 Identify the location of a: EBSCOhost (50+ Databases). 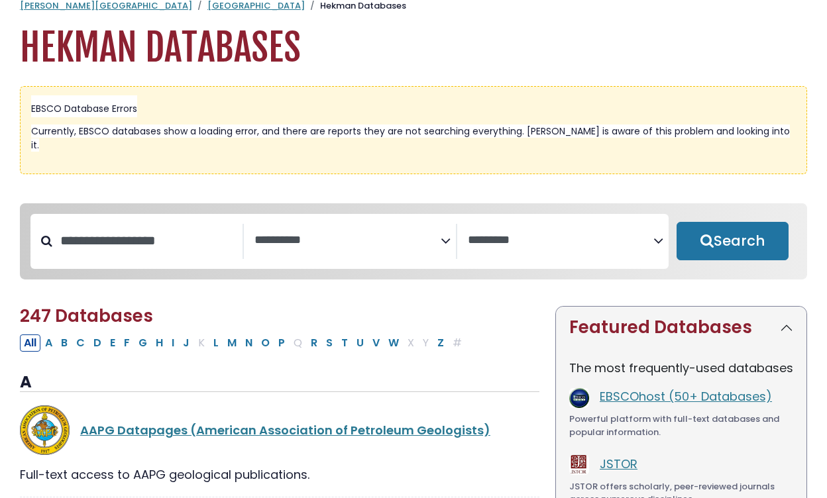
(685, 396).